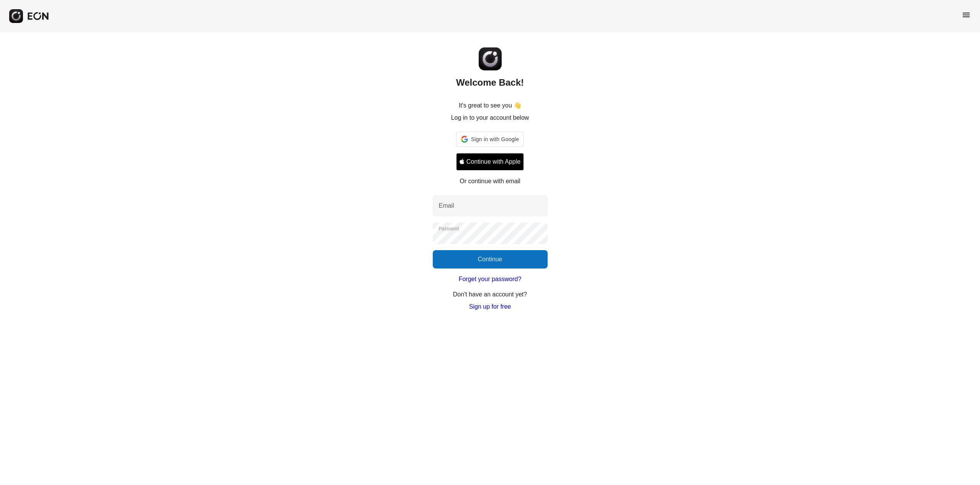 The width and height of the screenshot is (980, 485). I want to click on label: Password, so click(449, 229).